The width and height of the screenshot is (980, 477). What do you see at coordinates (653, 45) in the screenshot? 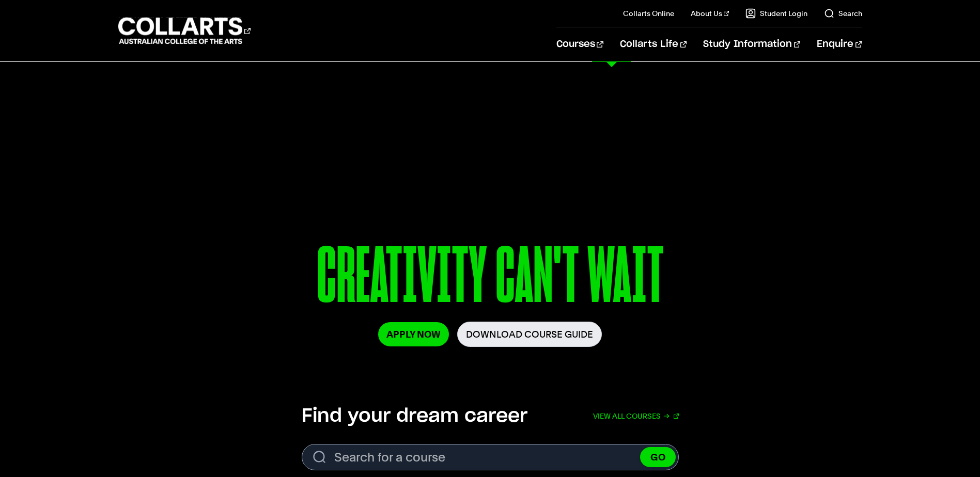
I see `a: Collarts Life` at bounding box center [653, 45].